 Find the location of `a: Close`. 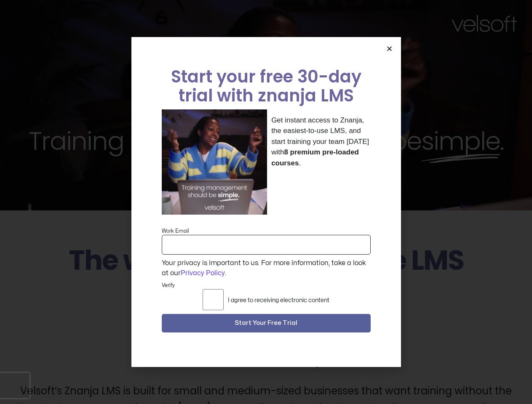

a: Close is located at coordinates (389, 49).